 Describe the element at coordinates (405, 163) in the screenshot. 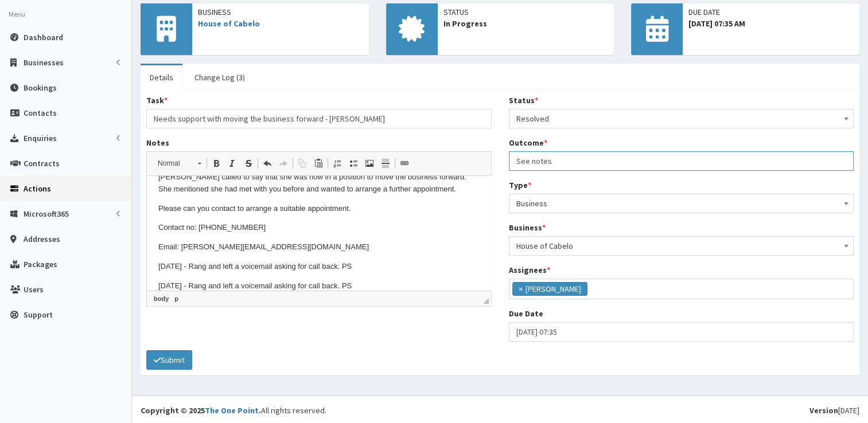

I see `a: Link (Ctrl+L)` at that location.